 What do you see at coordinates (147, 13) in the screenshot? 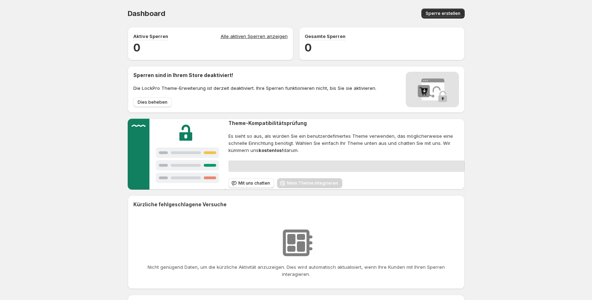
I see `span: Dashboard` at bounding box center [147, 13].